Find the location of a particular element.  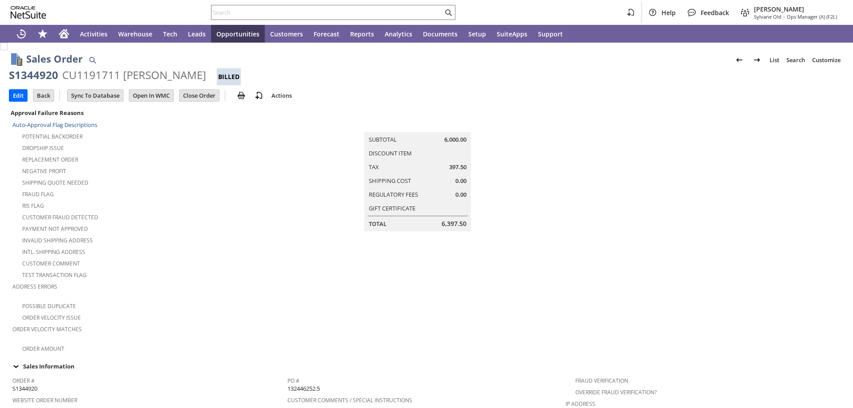

svg: logo is located at coordinates (28, 12).